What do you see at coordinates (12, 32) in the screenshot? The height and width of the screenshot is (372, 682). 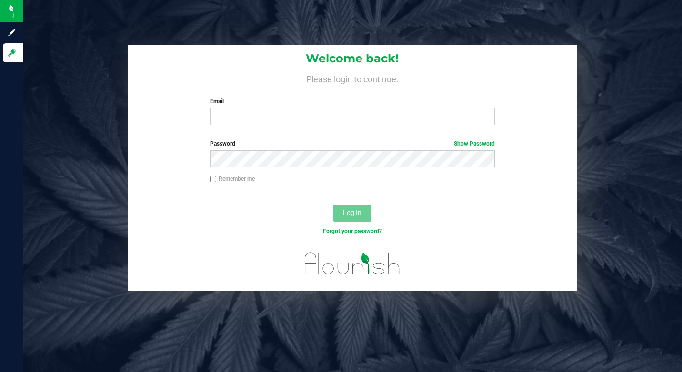 I see `inline-svg: Sign up` at bounding box center [12, 32].